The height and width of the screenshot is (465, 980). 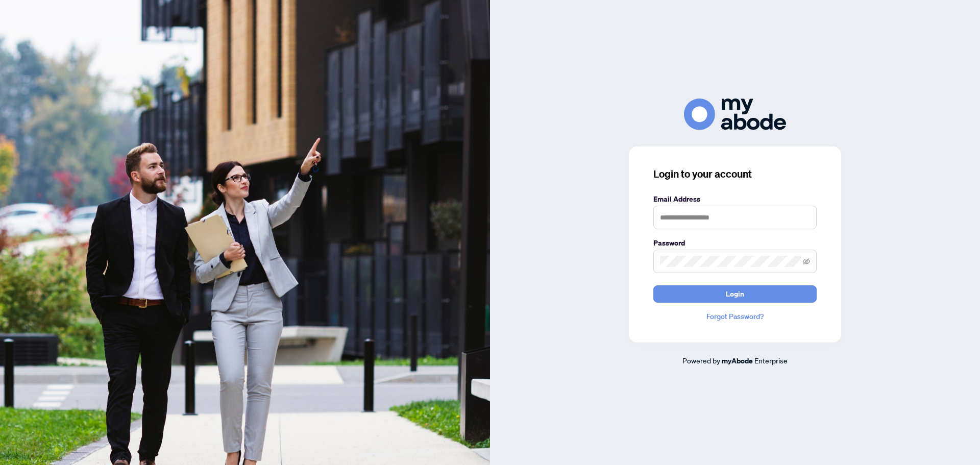 I want to click on label: Password, so click(x=736, y=243).